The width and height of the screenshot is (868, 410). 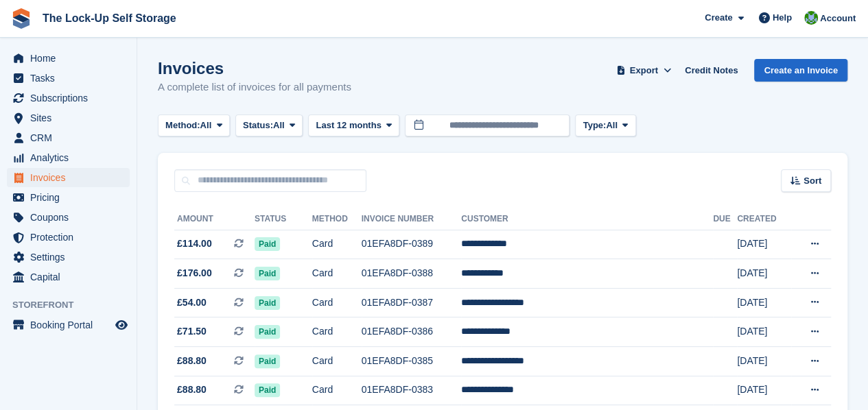 What do you see at coordinates (258, 126) in the screenshot?
I see `span: Status:` at bounding box center [258, 126].